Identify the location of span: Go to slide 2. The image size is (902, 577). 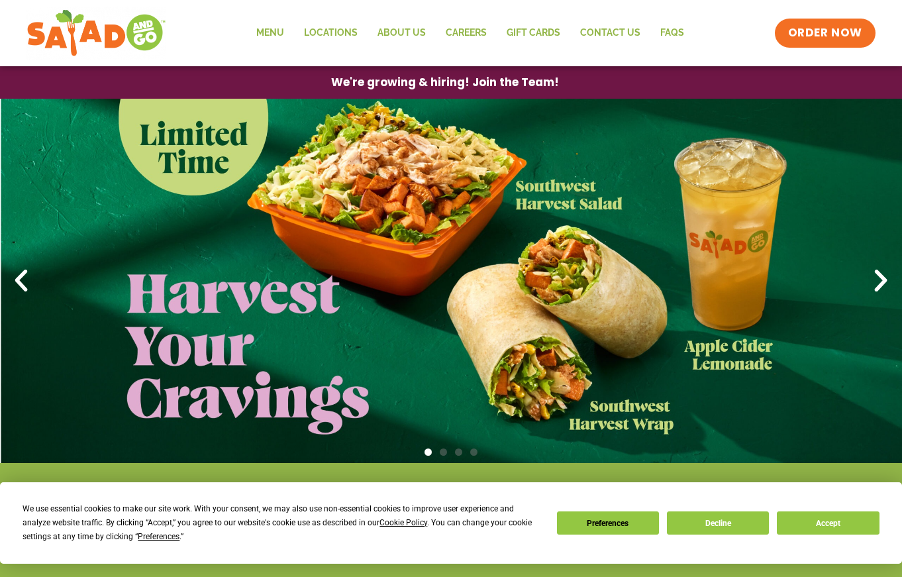
(443, 452).